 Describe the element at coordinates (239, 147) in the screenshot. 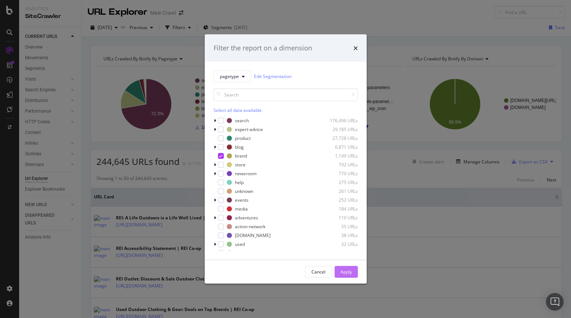

I see `div: blog` at that location.